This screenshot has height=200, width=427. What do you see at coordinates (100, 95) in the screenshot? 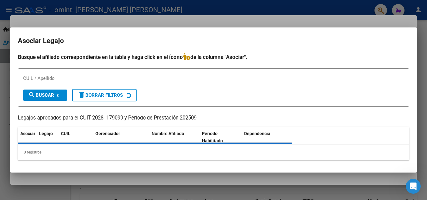
I see `span: Borrar Filtros` at bounding box center [100, 95].